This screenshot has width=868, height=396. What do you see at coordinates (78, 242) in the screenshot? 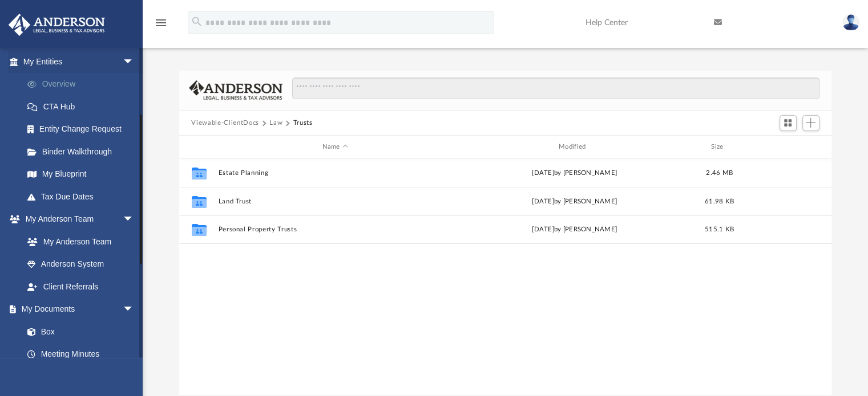
I see `a: My Anderson Team` at bounding box center [78, 242].